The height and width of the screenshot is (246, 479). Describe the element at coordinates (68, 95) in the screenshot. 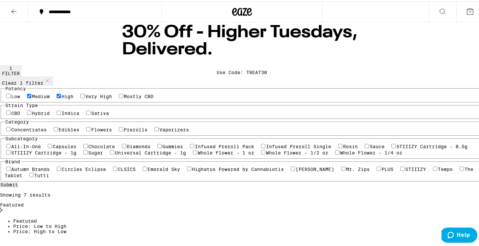

I see `label: High` at that location.